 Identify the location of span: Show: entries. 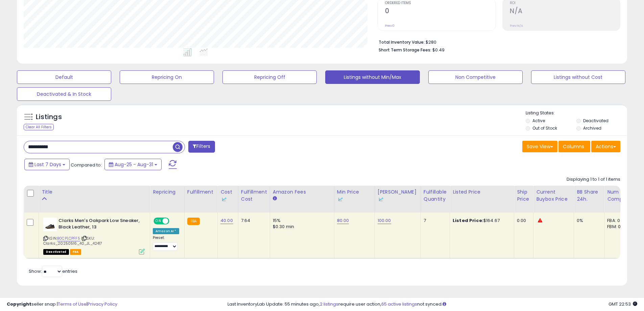
(53, 271).